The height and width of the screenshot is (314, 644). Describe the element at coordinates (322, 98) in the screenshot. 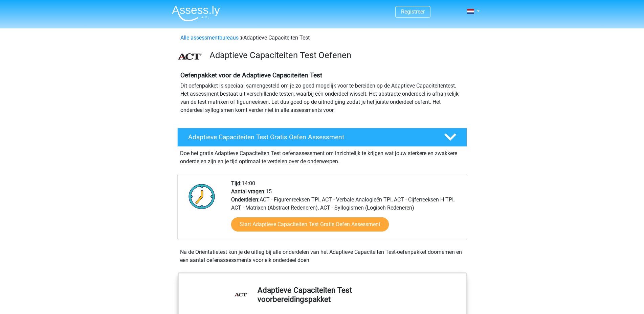

I see `p: Dit oefenpakket is speciaal samengesteld om je zo goed mogelijk voor te bereiden op de Adaptieve ...` at that location.